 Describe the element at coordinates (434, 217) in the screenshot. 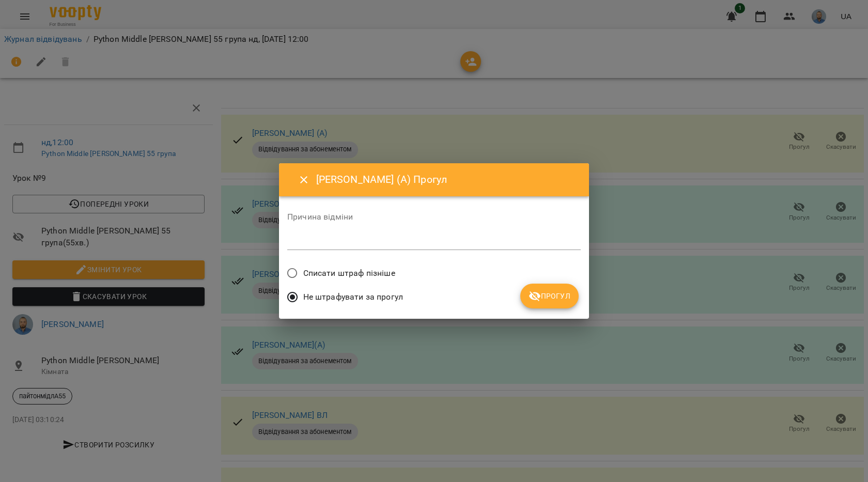

I see `label: Причина відміни` at that location.